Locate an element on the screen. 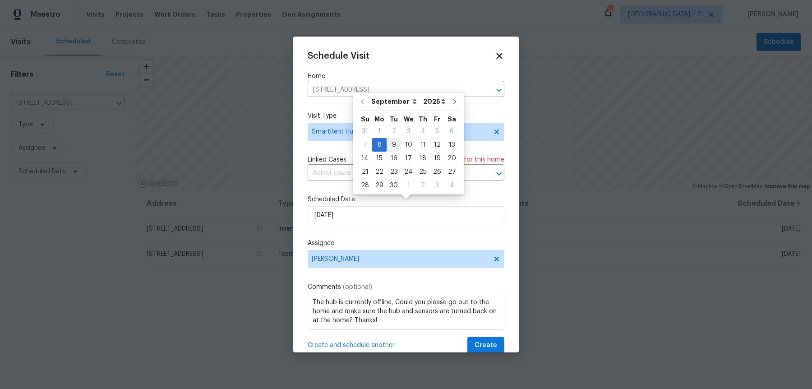  div: Wed Sep 17 2025 is located at coordinates (408, 158).